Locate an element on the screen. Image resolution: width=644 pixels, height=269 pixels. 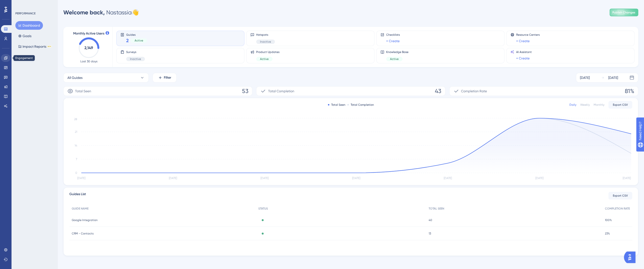
text: 2,149 is located at coordinates (89, 48).